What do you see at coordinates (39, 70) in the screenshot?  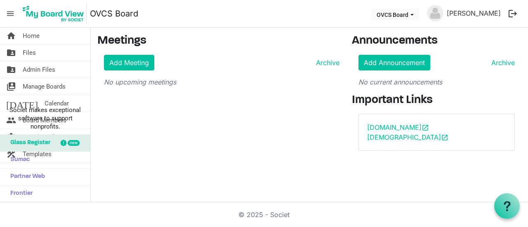 I see `span: Admin Files` at bounding box center [39, 70].